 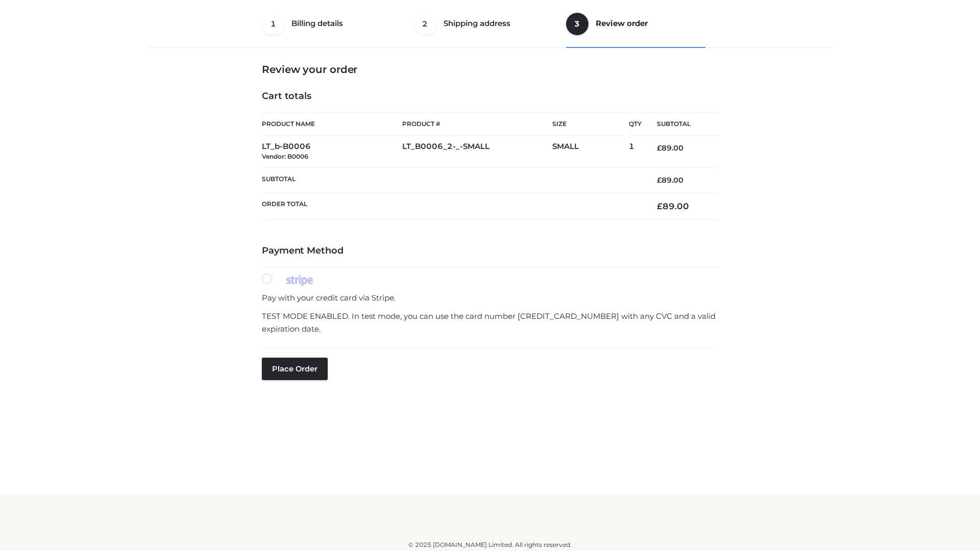 What do you see at coordinates (635, 124) in the screenshot?
I see `th: Qty` at bounding box center [635, 124].